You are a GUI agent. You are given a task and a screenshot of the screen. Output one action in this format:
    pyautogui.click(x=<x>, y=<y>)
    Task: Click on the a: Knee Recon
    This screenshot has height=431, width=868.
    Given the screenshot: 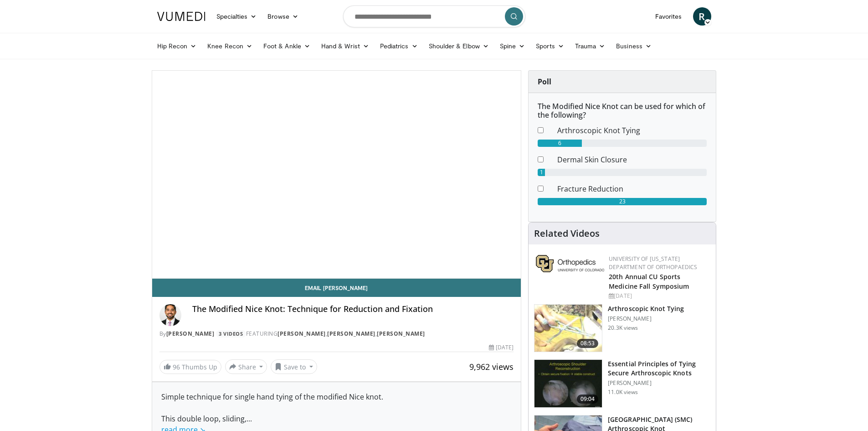 What is the action you would take?
    pyautogui.click(x=229, y=46)
    